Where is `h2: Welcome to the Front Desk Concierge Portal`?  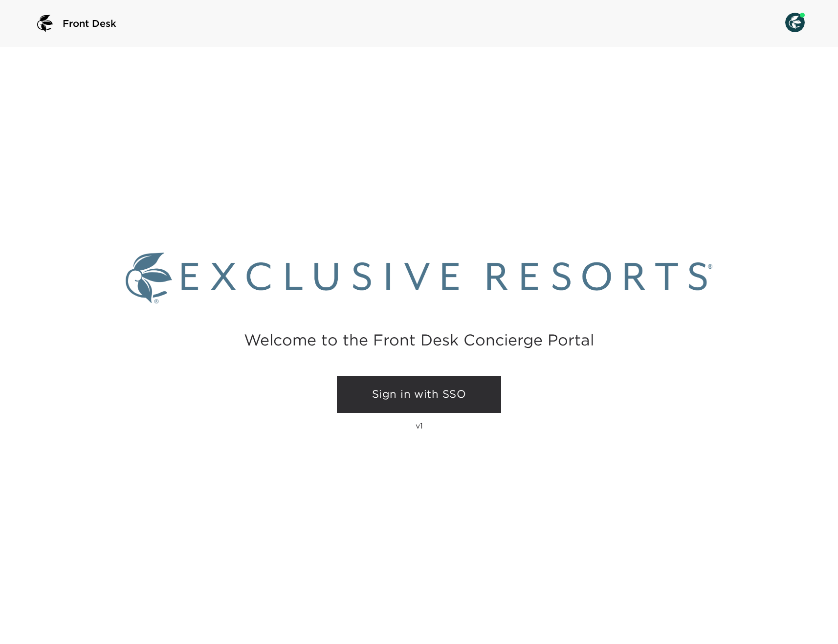
h2: Welcome to the Front Desk Concierge Portal is located at coordinates (419, 340).